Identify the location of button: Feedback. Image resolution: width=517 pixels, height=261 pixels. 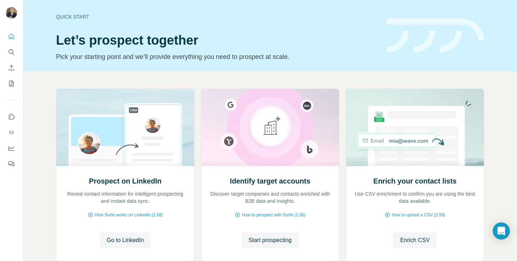
(11, 164).